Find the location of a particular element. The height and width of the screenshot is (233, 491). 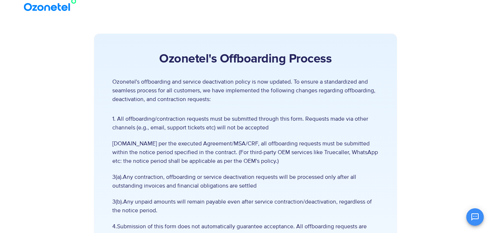

span: 1. All offboarding/contraction requests must be submitted through this form. Requests made via ot... is located at coordinates (245, 123).